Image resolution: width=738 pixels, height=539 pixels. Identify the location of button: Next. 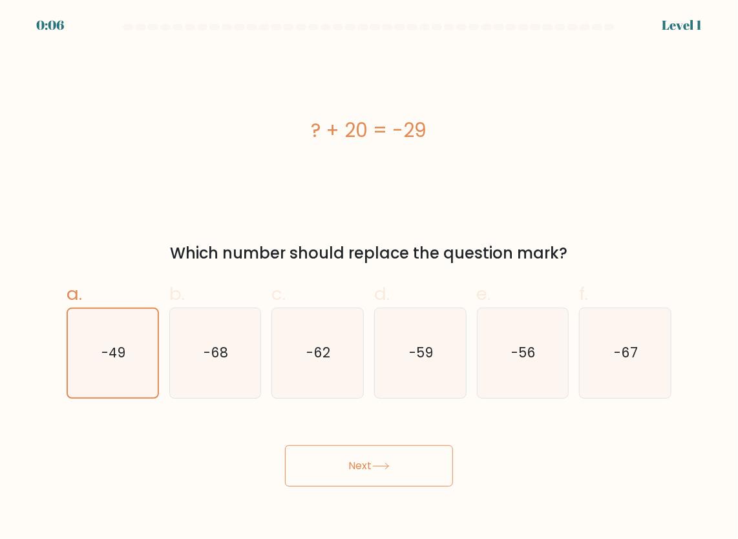
(369, 466).